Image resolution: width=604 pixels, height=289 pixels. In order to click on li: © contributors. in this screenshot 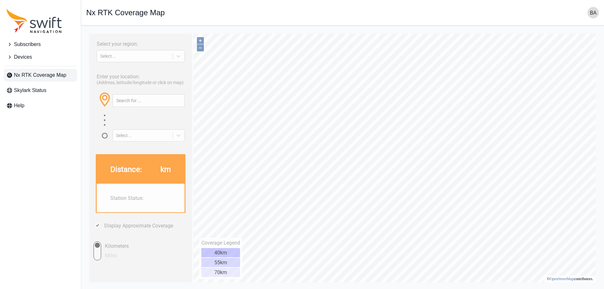, I will do `click(484, 248)`.